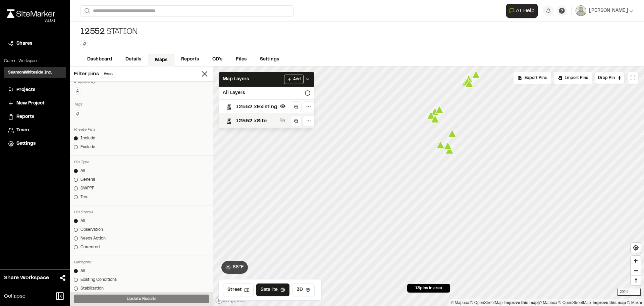 The width and height of the screenshot is (644, 306). I want to click on span: 12552 xSite, so click(256, 121).